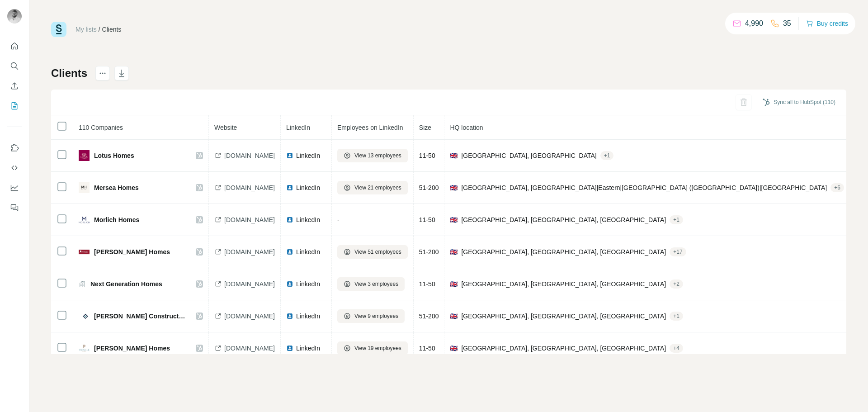 The height and width of the screenshot is (412, 868). Describe the element at coordinates (59, 29) in the screenshot. I see `img: Surfe Logo` at that location.